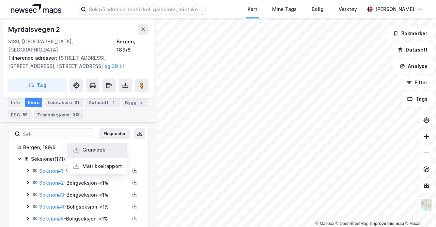 The image size is (436, 227). What do you see at coordinates (413, 50) in the screenshot?
I see `button: Datasett` at bounding box center [413, 50].